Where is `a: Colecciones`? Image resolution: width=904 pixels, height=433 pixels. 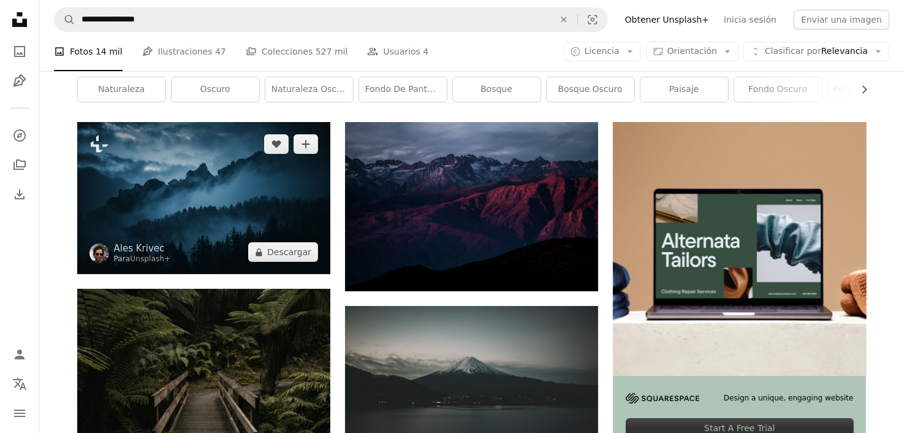 a: Colecciones is located at coordinates (20, 165).